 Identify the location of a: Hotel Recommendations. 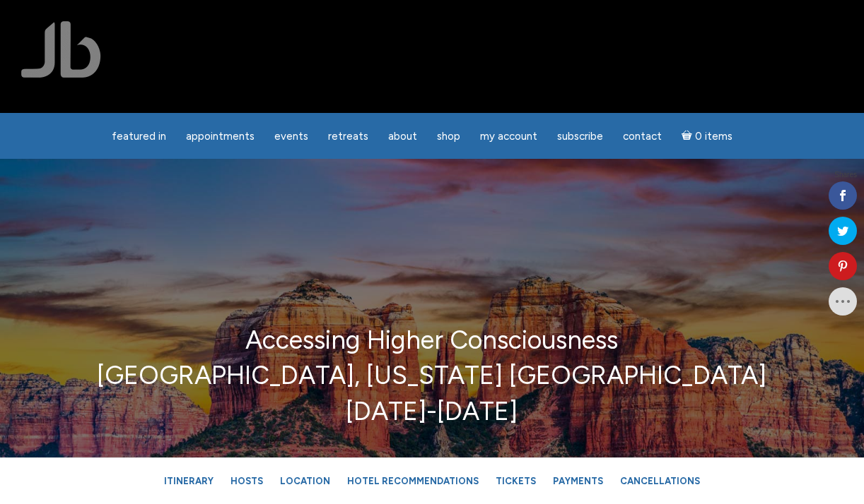
(413, 481).